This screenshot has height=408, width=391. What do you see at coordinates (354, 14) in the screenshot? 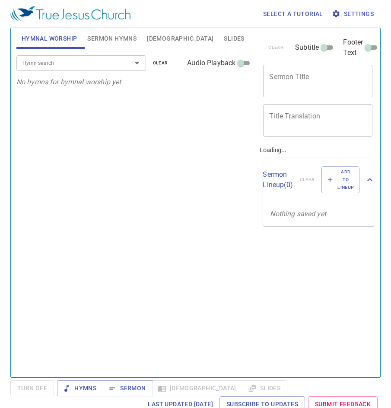
I see `span: Settings` at bounding box center [354, 14].